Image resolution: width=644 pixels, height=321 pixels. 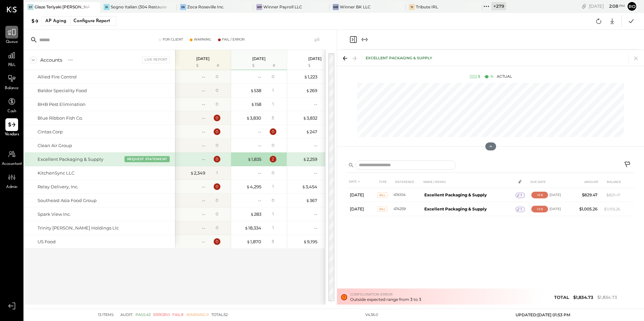 I want to click on div: Allied Fire Control, so click(x=57, y=77).